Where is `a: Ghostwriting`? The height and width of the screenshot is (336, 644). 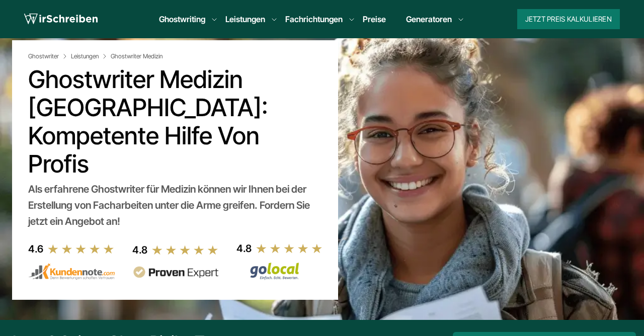
a: Ghostwriting is located at coordinates (182, 19).